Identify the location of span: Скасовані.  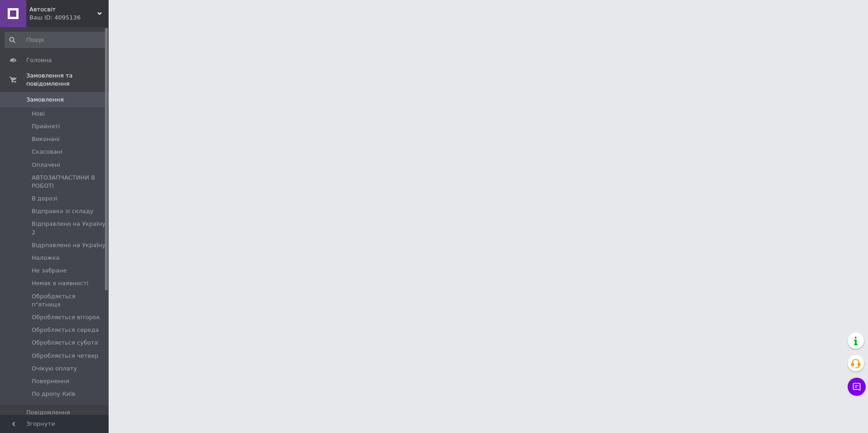
(47, 152).